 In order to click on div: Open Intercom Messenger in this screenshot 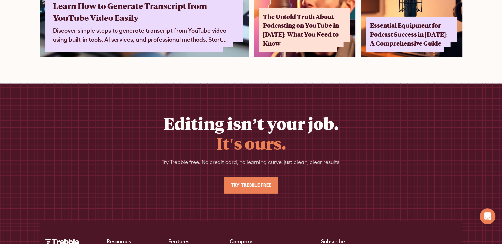, I will do `click(488, 216)`.